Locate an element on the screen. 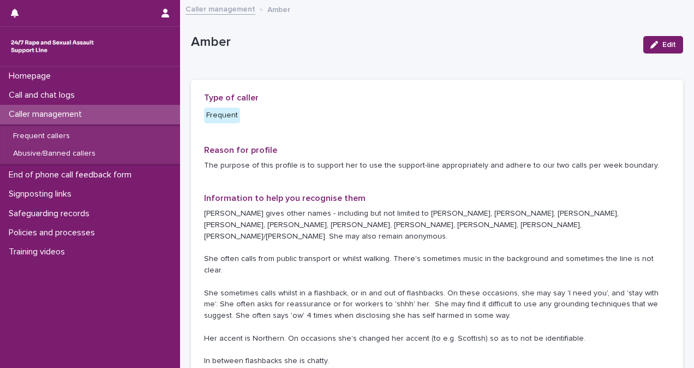 This screenshot has height=368, width=694. span: Reason for profile is located at coordinates (241, 150).